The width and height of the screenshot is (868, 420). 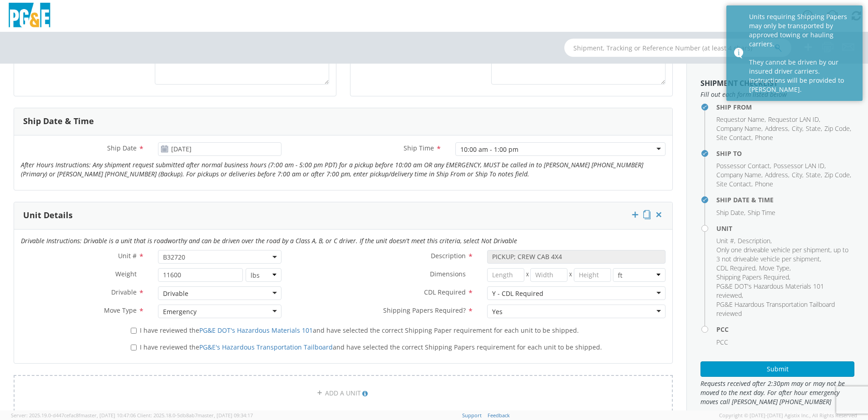 I want to click on h3: Ship Date & Time, so click(x=59, y=122).